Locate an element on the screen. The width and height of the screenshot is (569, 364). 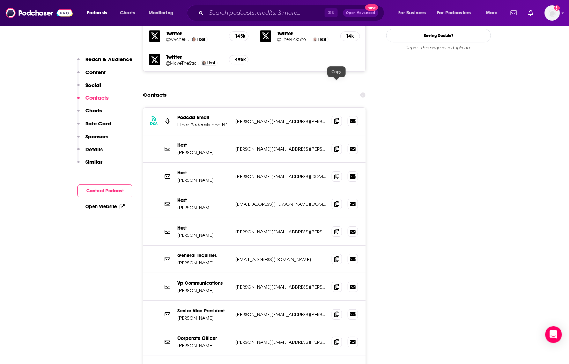
a: Steve Wyche is located at coordinates (194, 39).